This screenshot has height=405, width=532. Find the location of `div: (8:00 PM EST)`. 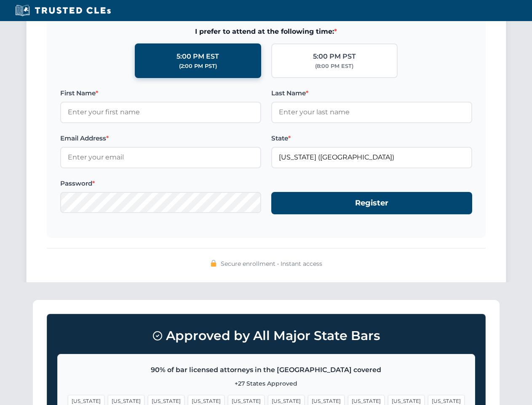

div: (8:00 PM EST) is located at coordinates (334, 66).